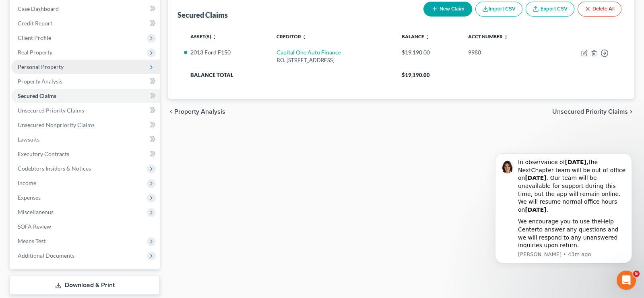 This screenshot has height=298, width=644. I want to click on span: Executory Contracts, so click(43, 153).